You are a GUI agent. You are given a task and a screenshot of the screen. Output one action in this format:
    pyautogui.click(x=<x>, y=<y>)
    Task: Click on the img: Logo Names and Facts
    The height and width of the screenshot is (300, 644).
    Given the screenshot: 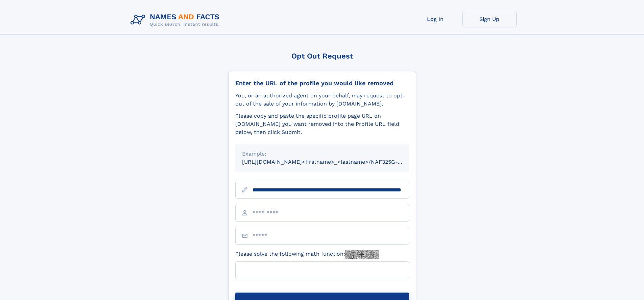 What is the action you would take?
    pyautogui.click(x=176, y=20)
    